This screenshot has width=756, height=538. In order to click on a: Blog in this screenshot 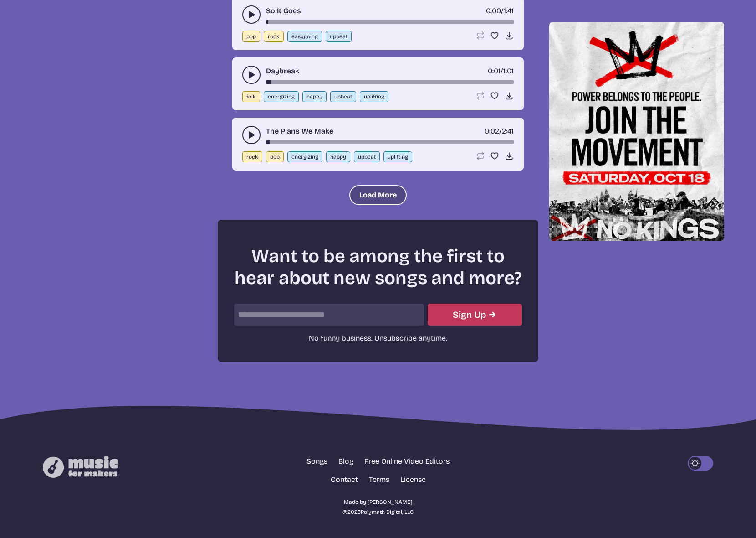, I will do `click(346, 461)`.